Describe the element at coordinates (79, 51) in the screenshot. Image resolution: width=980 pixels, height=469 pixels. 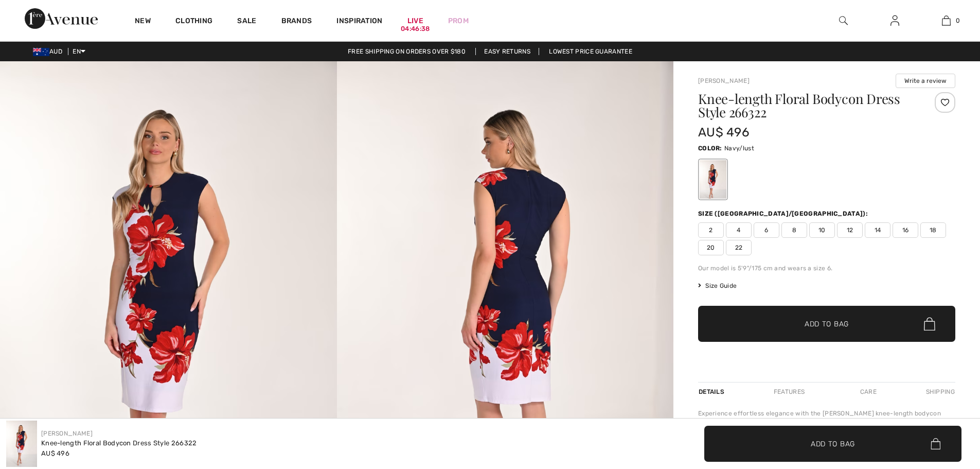
I see `span: EN` at that location.